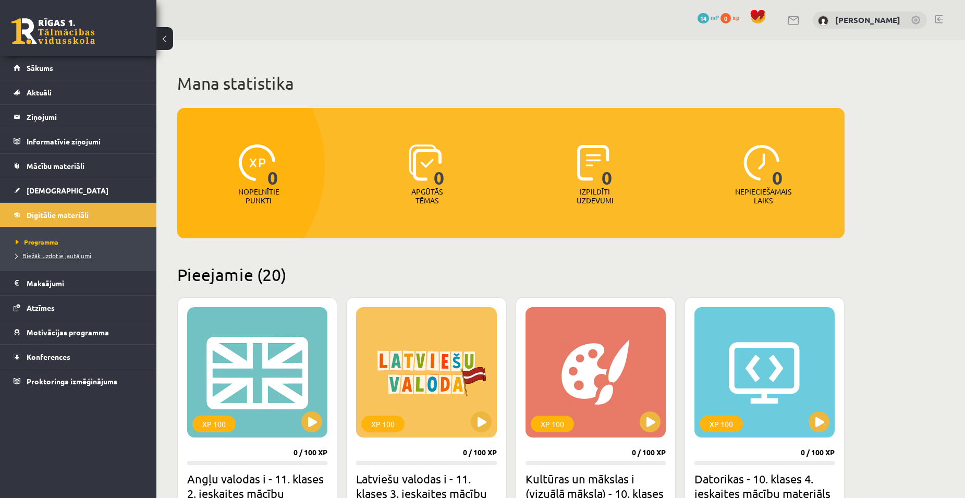 The image size is (965, 498). What do you see at coordinates (257, 163) in the screenshot?
I see `img: icon-xp-0682a9bc20223a9ccc6f5883a126b849a74cddfe5390d2b41b4391c66f2066e7.svg` at bounding box center [257, 163].